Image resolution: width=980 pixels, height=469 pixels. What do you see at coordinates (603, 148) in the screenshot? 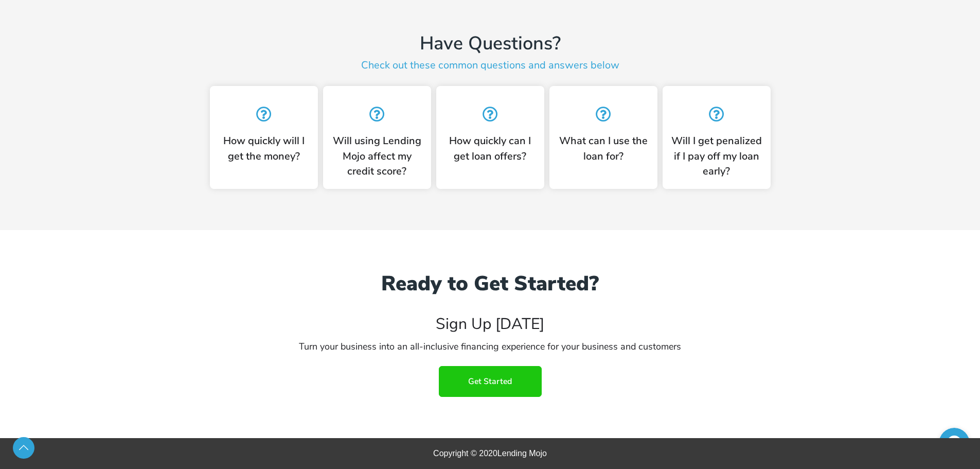
I see `h2: What can I use the loan for?` at bounding box center [603, 148].